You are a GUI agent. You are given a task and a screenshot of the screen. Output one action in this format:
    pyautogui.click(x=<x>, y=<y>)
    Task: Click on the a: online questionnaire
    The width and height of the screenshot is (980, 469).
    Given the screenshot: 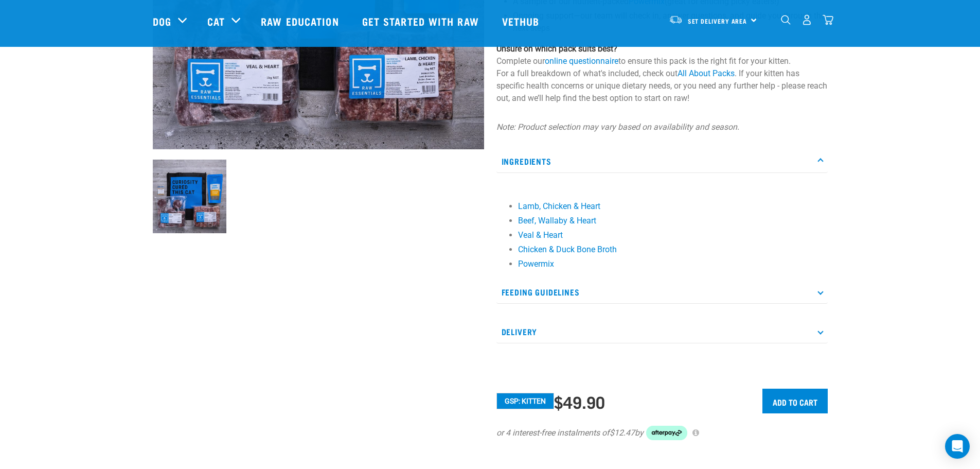 What is the action you would take?
    pyautogui.click(x=582, y=61)
    